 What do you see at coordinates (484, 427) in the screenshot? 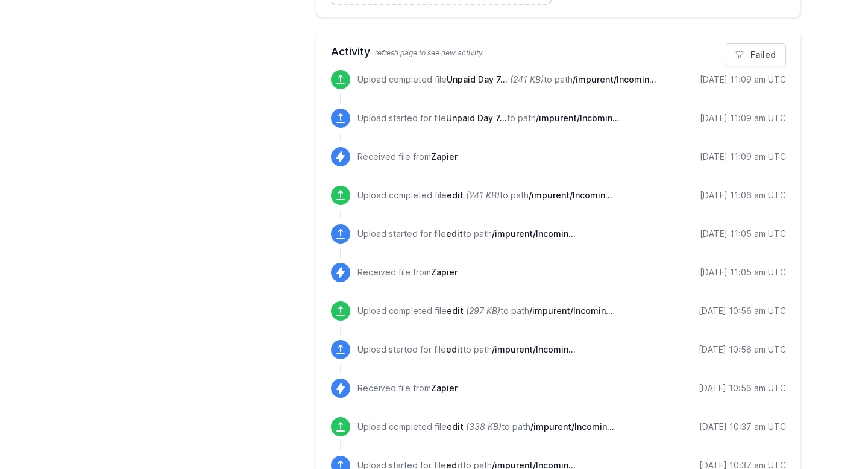
I see `i: (338 KB)` at bounding box center [484, 427].